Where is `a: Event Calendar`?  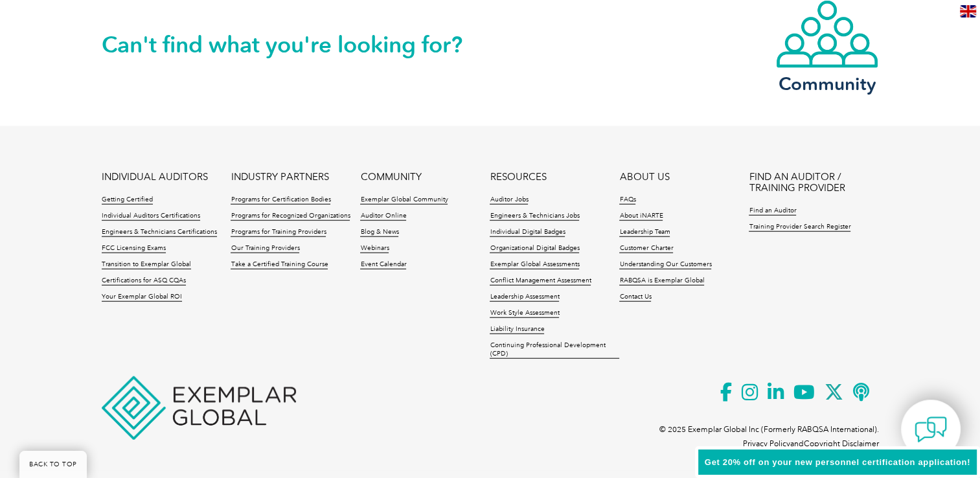 a: Event Calendar is located at coordinates (383, 265).